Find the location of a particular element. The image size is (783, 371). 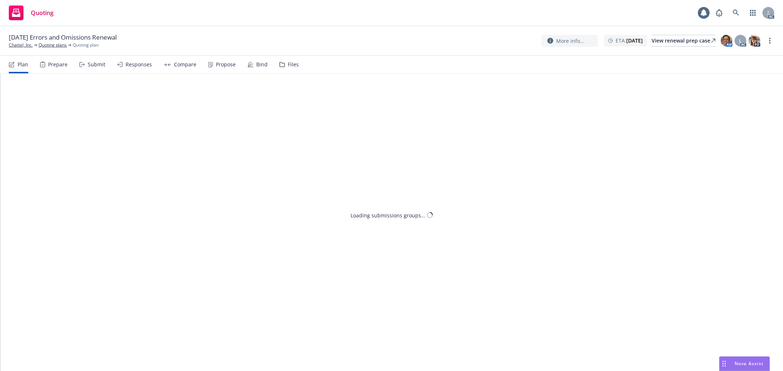

a: Chattel, Inc. is located at coordinates (21, 45).